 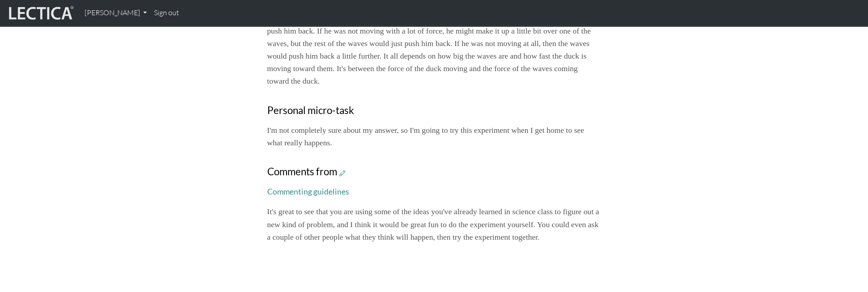 I want to click on h3: Personal micro-task, so click(x=434, y=111).